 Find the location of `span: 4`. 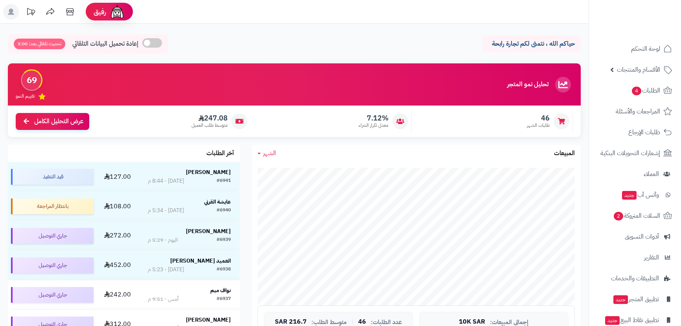

span: 4 is located at coordinates (637, 91).